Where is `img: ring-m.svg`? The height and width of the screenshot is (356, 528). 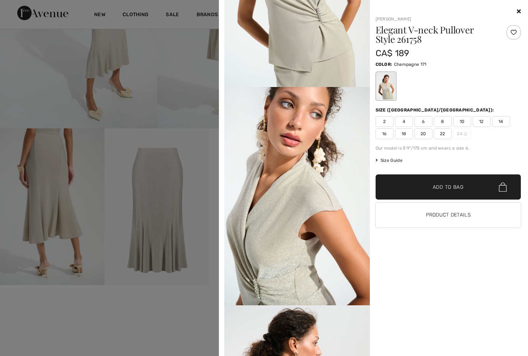 img: ring-m.svg is located at coordinates (466, 134).